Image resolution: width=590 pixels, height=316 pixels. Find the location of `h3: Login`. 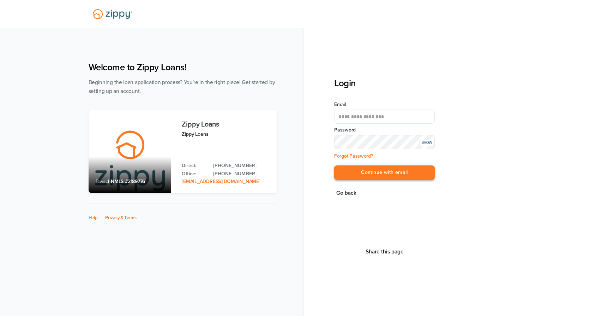

h3: Login is located at coordinates (384, 83).